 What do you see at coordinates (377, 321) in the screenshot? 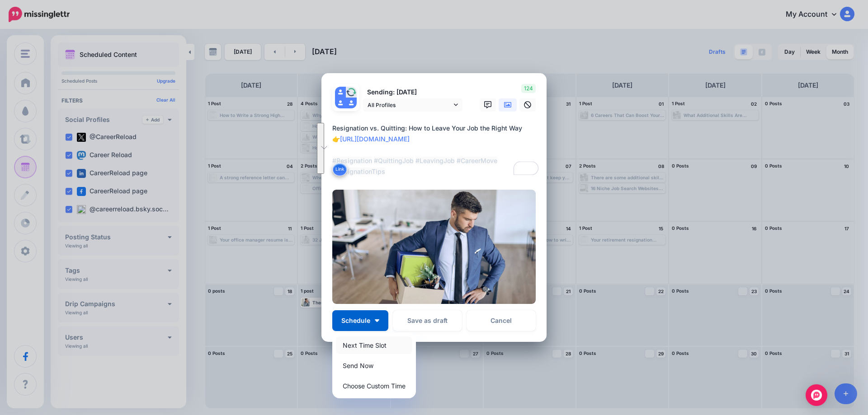
I see `img: arrow-down-white.png` at bounding box center [377, 321].